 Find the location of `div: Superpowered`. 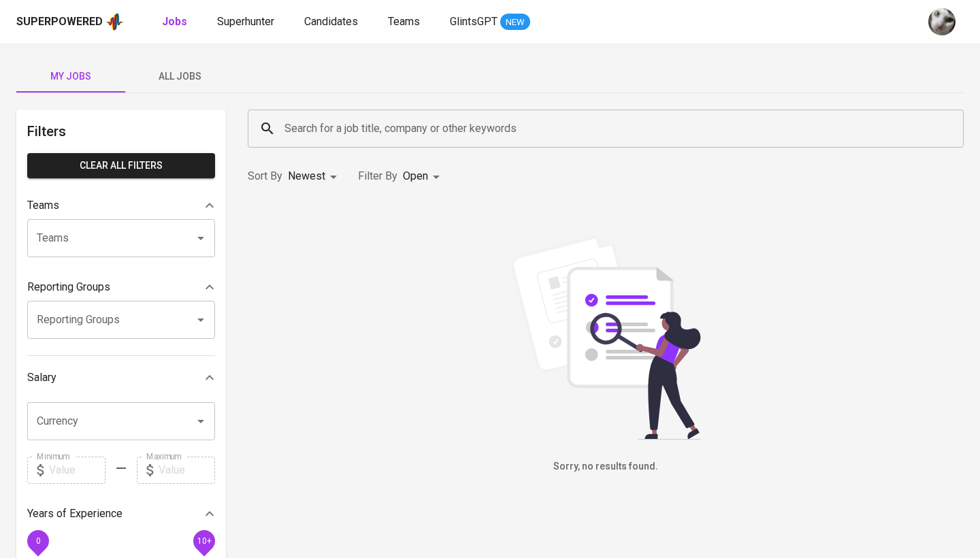

div: Superpowered is located at coordinates (60, 21).